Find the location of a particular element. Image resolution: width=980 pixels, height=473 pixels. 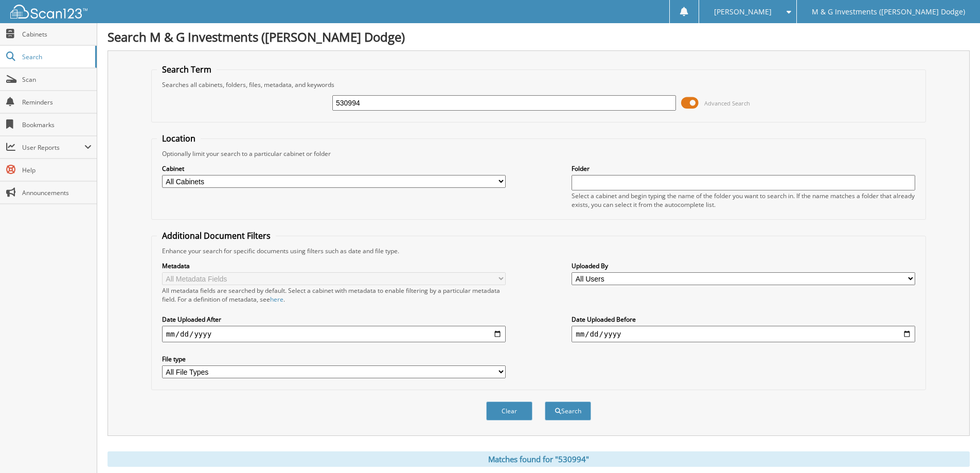

label: Metadata is located at coordinates (334, 266).